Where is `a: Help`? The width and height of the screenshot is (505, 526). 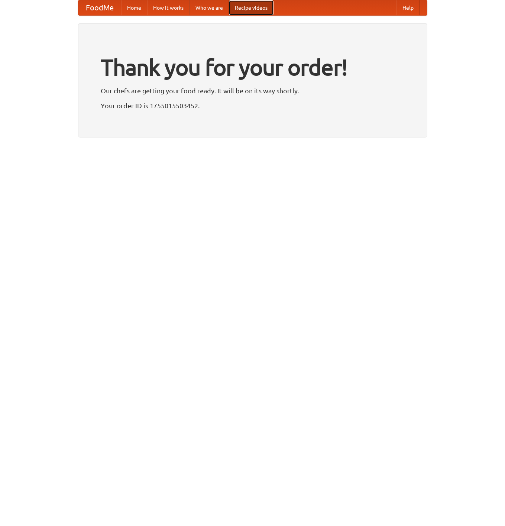 a: Help is located at coordinates (408, 8).